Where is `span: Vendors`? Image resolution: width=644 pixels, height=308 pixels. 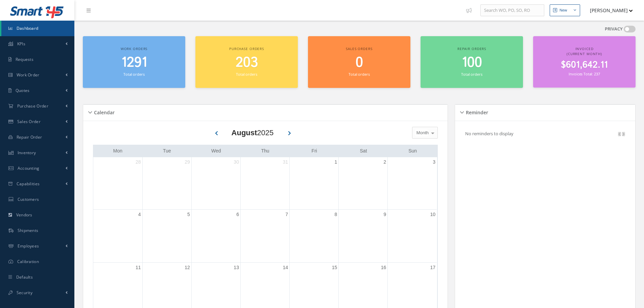
span: Vendors is located at coordinates (25, 215).